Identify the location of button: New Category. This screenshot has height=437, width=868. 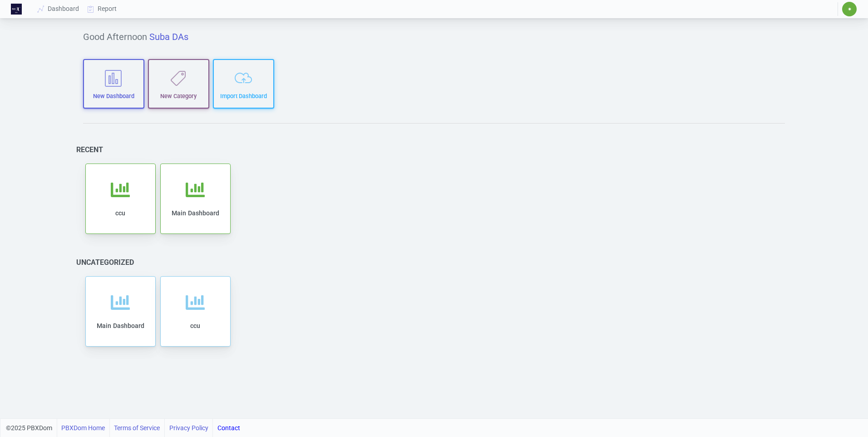
(178, 83).